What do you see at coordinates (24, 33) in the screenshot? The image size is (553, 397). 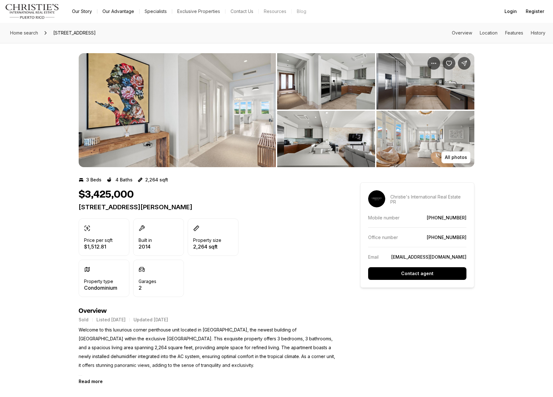 I see `span: Home search` at bounding box center [24, 33].